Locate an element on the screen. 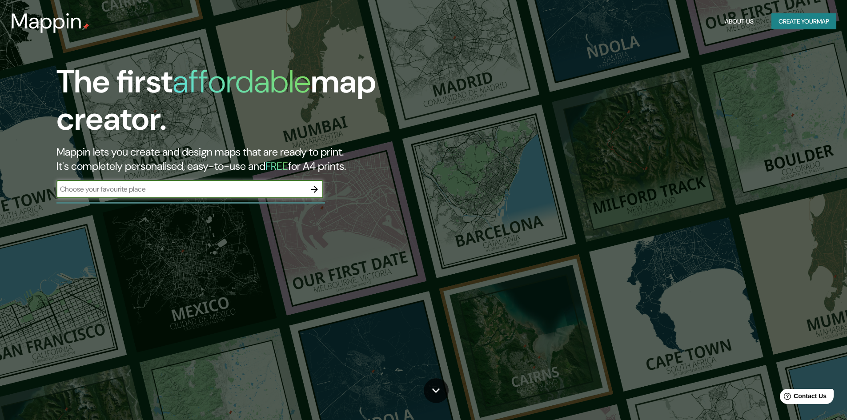  span: Contact Us is located at coordinates (42, 11).